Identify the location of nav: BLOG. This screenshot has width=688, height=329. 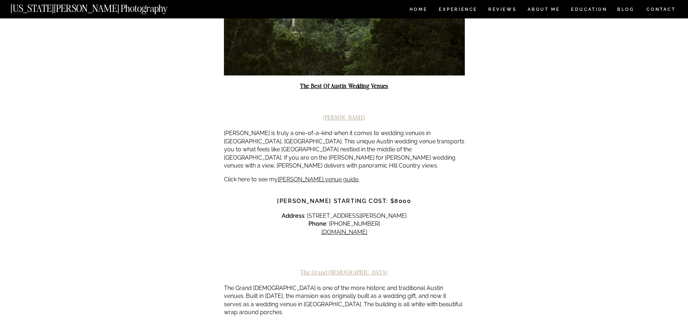
(626, 10).